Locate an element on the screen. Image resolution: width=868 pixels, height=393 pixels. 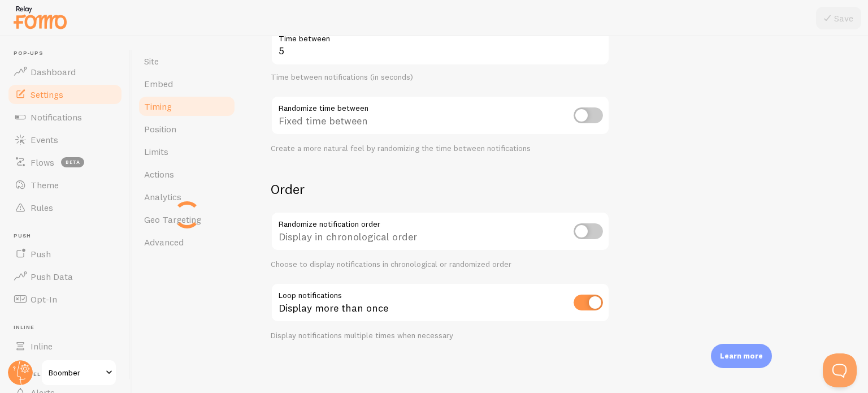
a: Site is located at coordinates (187, 61).